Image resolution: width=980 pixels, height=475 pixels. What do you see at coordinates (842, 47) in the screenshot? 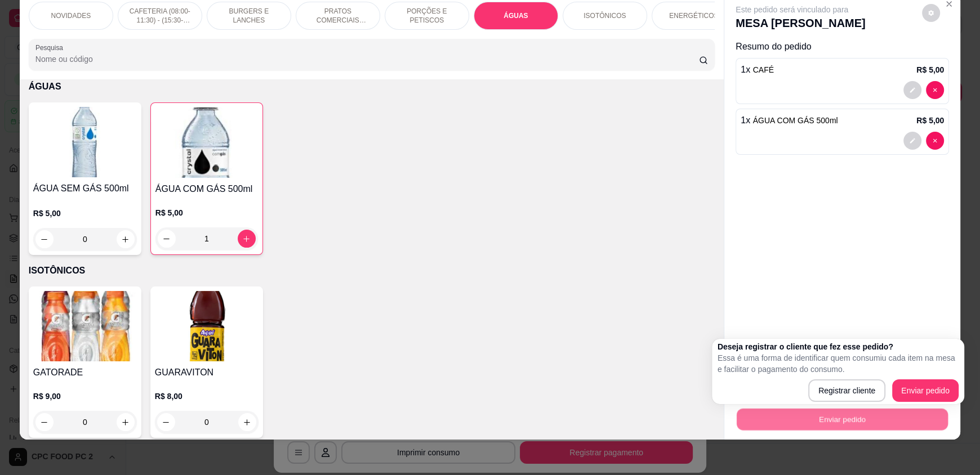
I see `p: Resumo do pedido` at bounding box center [842, 47].